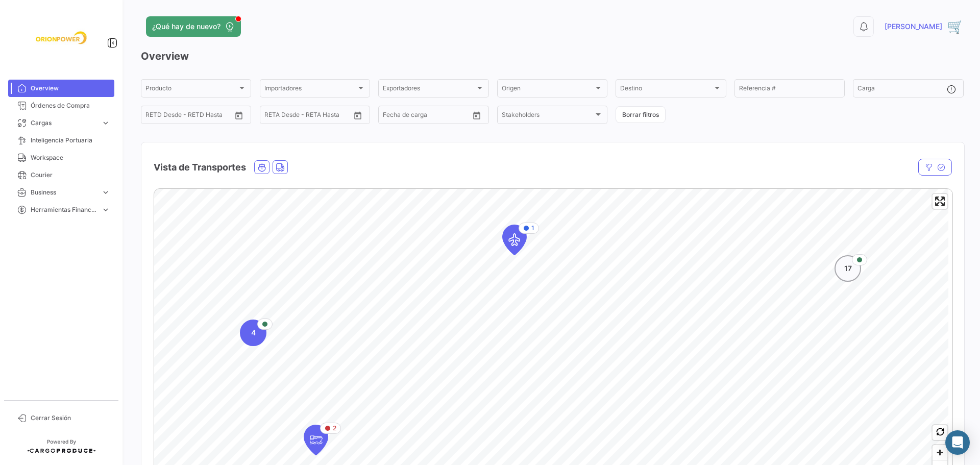 The width and height of the screenshot is (980, 465). Describe the element at coordinates (61, 106) in the screenshot. I see `a: Órdenes de Compra` at that location.